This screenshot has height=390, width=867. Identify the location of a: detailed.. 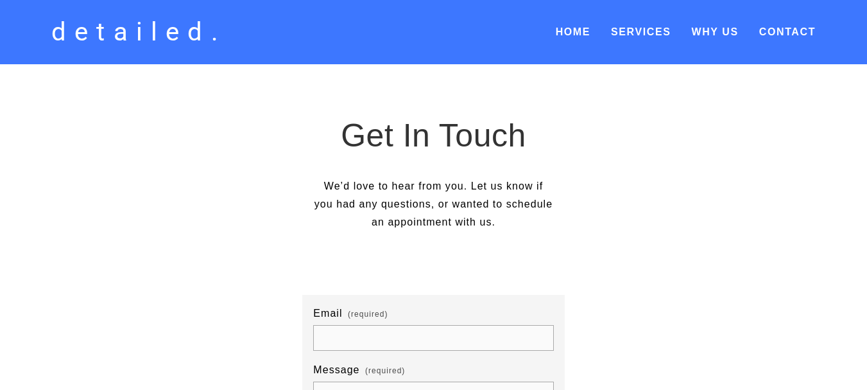
(139, 32).